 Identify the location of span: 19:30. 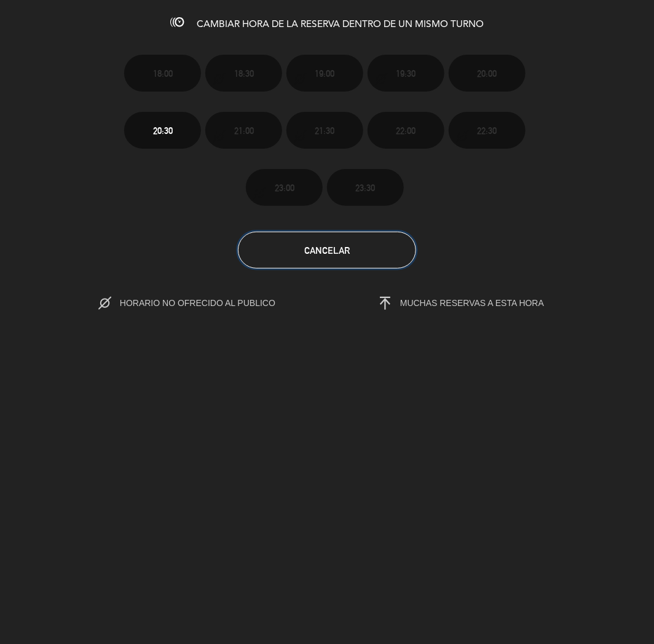
(406, 73).